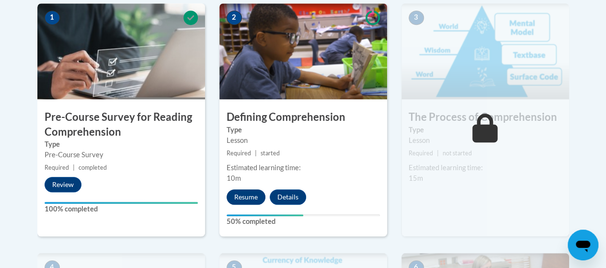  I want to click on button: Details, so click(288, 197).